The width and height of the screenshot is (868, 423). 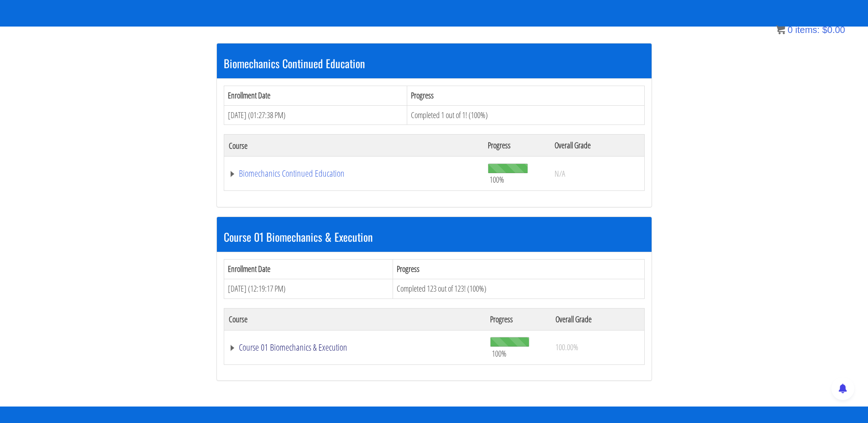 What do you see at coordinates (807, 30) in the screenshot?
I see `span: items:` at bounding box center [807, 30].